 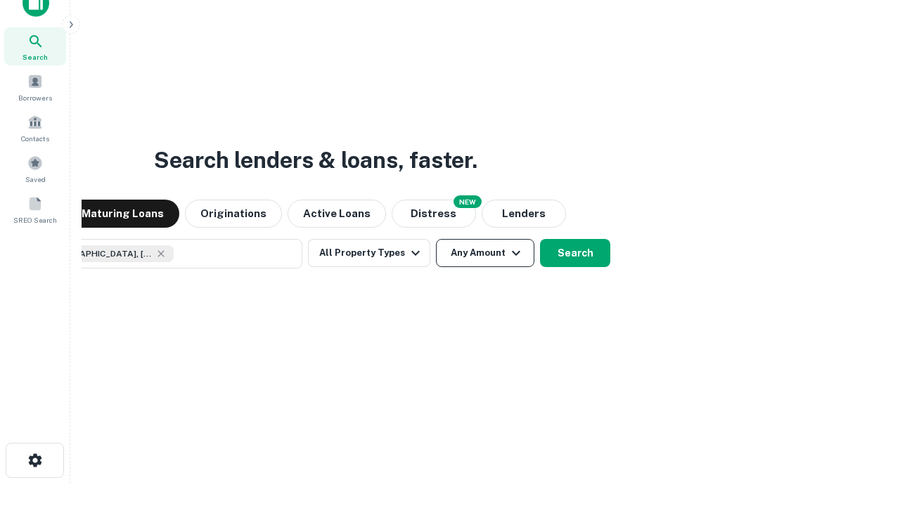 I want to click on a: SREO Search, so click(x=35, y=210).